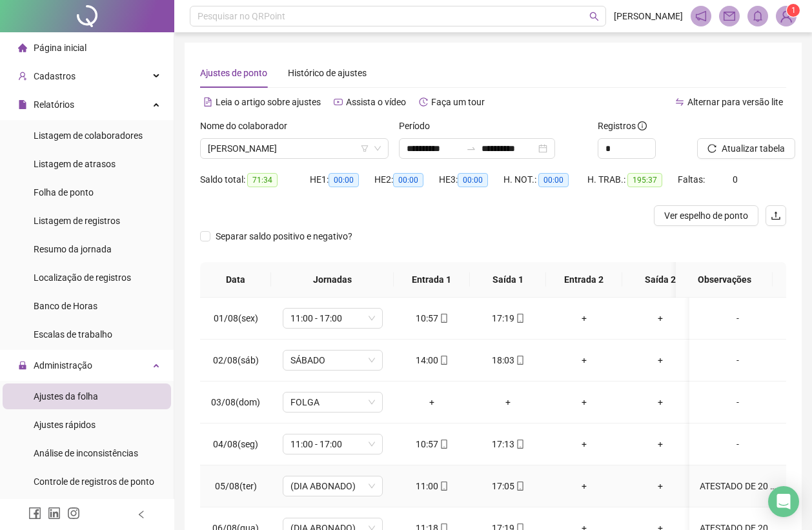  What do you see at coordinates (432, 486) in the screenshot?
I see `div: 11:00` at bounding box center [432, 486].